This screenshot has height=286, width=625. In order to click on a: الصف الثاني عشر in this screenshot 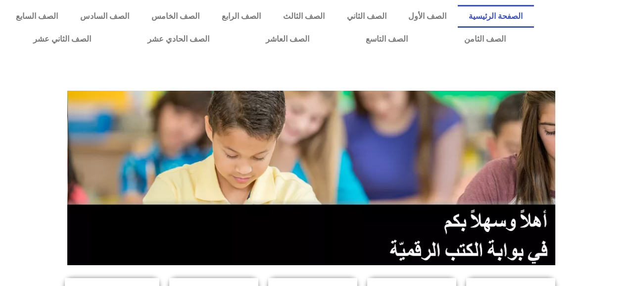, I will do `click(62, 39)`.